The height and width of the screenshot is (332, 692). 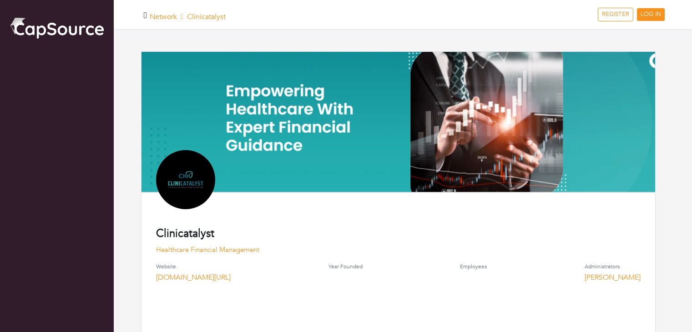 I want to click on img: cap_logo.png, so click(x=57, y=28).